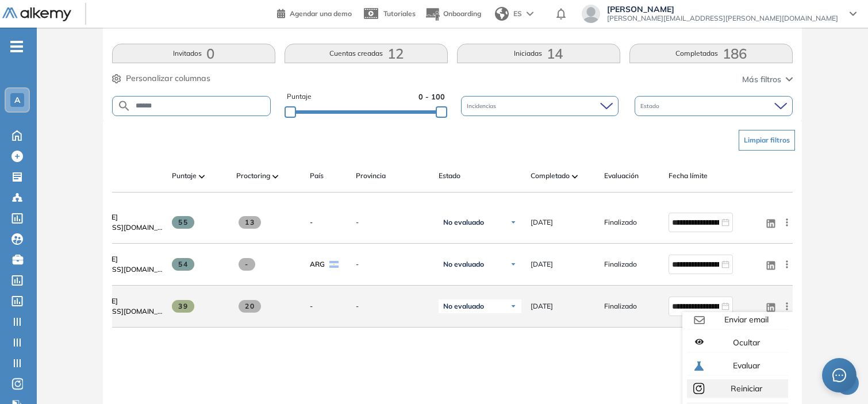 This screenshot has width=868, height=404. What do you see at coordinates (530, 13) in the screenshot?
I see `img: arrow` at bounding box center [530, 13].